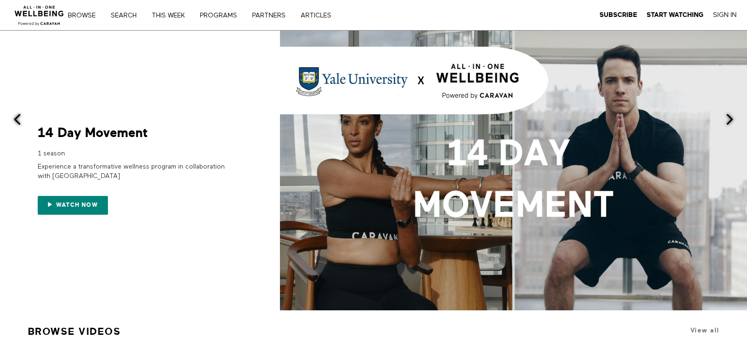  What do you see at coordinates (319, 16) in the screenshot?
I see `a: ARTICLES` at bounding box center [319, 16].